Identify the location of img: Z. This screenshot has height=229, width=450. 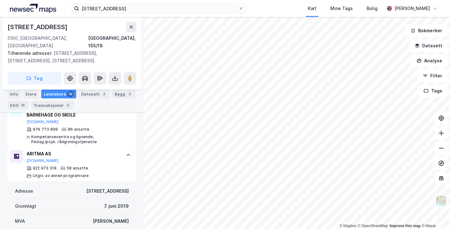
(441, 200).